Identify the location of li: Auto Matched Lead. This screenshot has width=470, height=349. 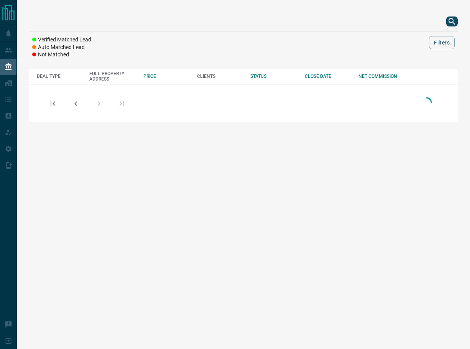
(62, 48).